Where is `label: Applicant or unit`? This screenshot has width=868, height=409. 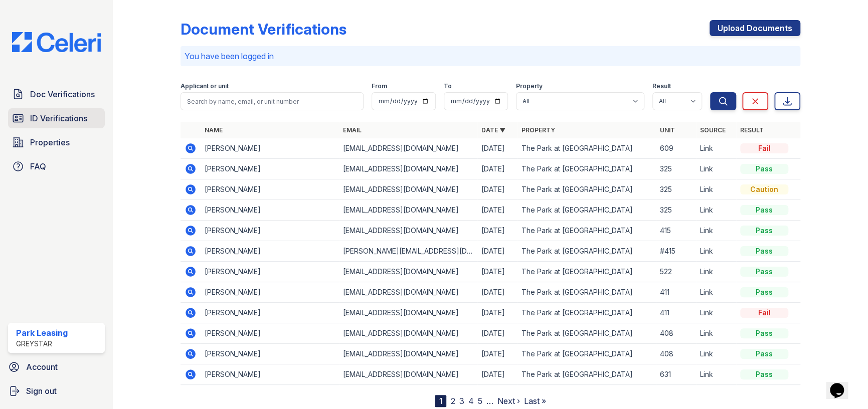 label: Applicant or unit is located at coordinates (204, 86).